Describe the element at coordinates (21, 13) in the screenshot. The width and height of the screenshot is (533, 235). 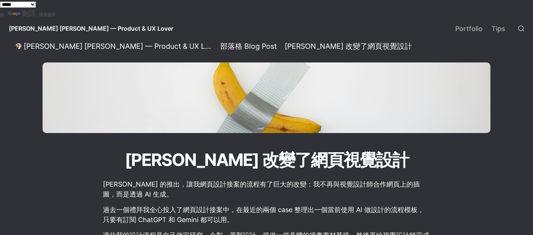
I see `a: 翻譯` at that location.